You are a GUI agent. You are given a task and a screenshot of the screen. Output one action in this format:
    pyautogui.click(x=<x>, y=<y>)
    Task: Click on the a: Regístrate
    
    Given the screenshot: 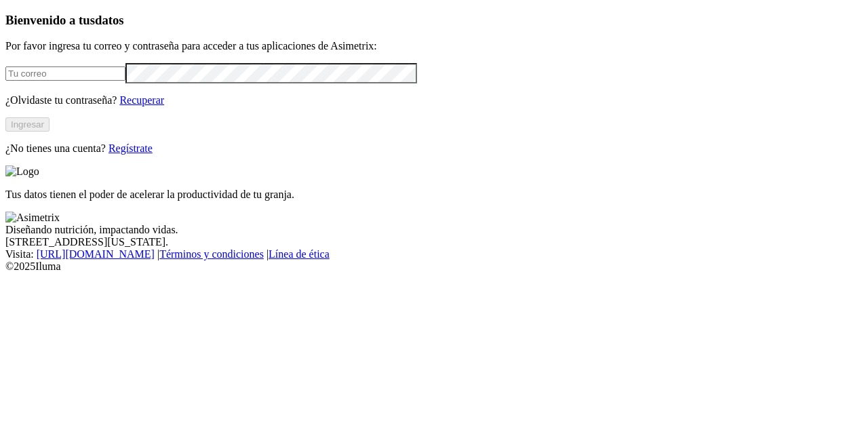 What is the action you would take?
    pyautogui.click(x=131, y=148)
    